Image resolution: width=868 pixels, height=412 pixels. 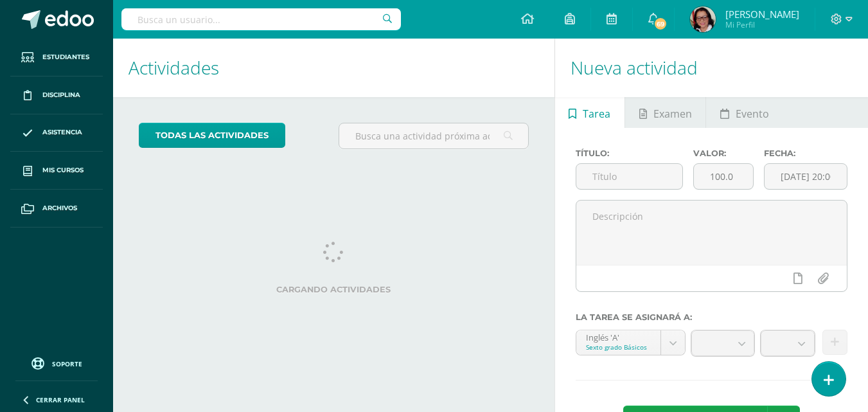 What do you see at coordinates (673, 113) in the screenshot?
I see `span: Examen` at bounding box center [673, 113].